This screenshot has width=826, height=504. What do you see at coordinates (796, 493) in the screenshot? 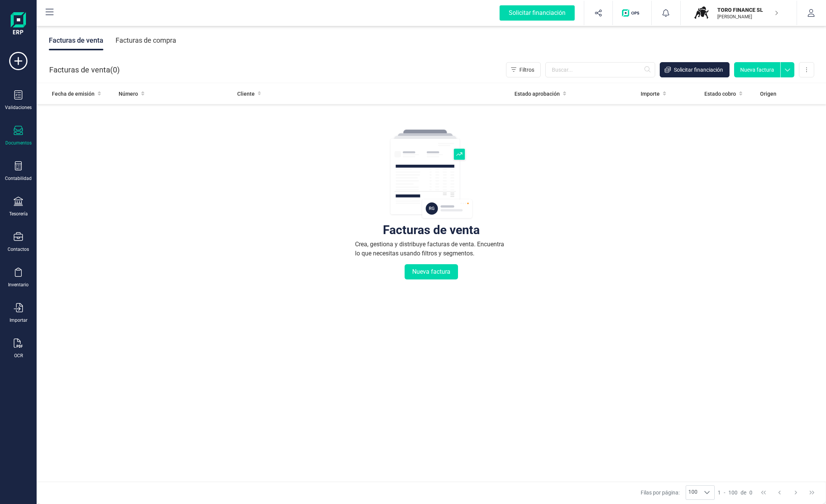
I see `button: Next Page` at bounding box center [796, 493].